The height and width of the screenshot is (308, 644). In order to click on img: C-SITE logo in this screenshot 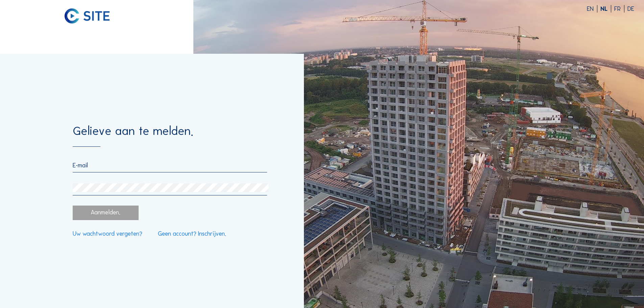, I will do `click(87, 16)`.